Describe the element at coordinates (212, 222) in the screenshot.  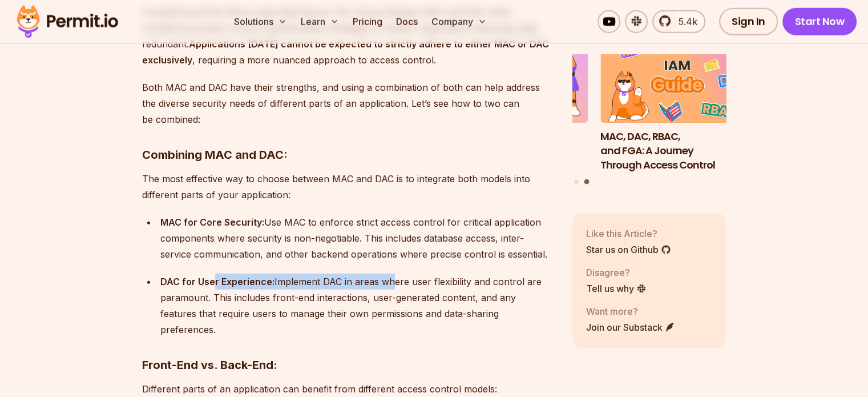
I see `strong: MAC for Core Security:` at that location.